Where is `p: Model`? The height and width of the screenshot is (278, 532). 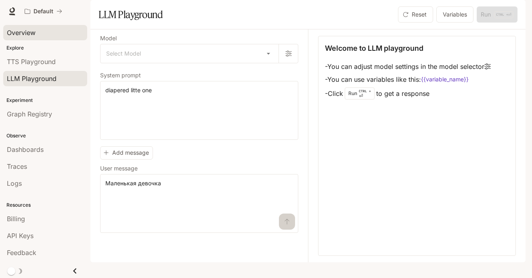 p: Model is located at coordinates (108, 38).